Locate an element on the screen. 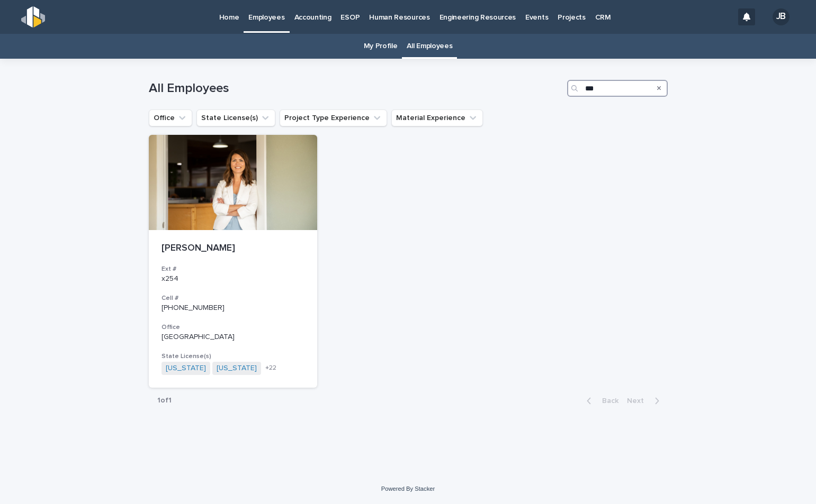 This screenshot has height=504, width=816. a: All Employees is located at coordinates (430, 46).